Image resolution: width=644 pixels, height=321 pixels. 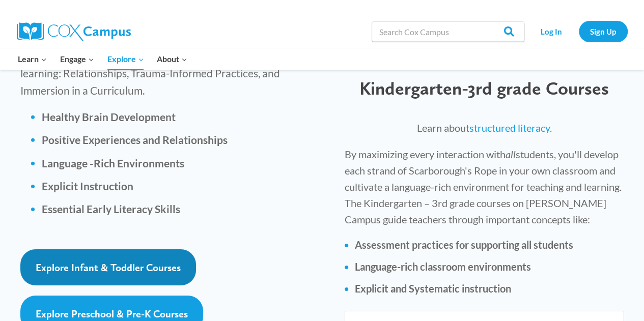 I want to click on button: Child menu of Engage, so click(x=77, y=59).